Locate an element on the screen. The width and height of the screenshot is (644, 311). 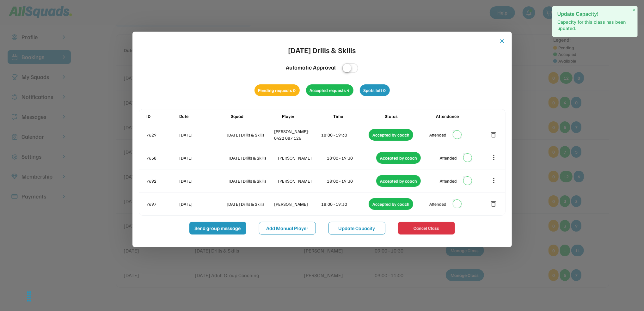
div: Time is located at coordinates (358, 116).